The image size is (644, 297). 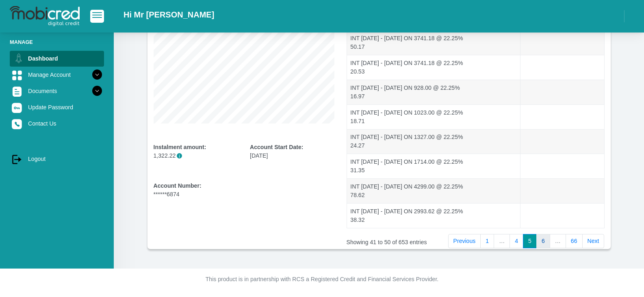 What do you see at coordinates (57, 58) in the screenshot?
I see `a: Dashboard` at bounding box center [57, 58].